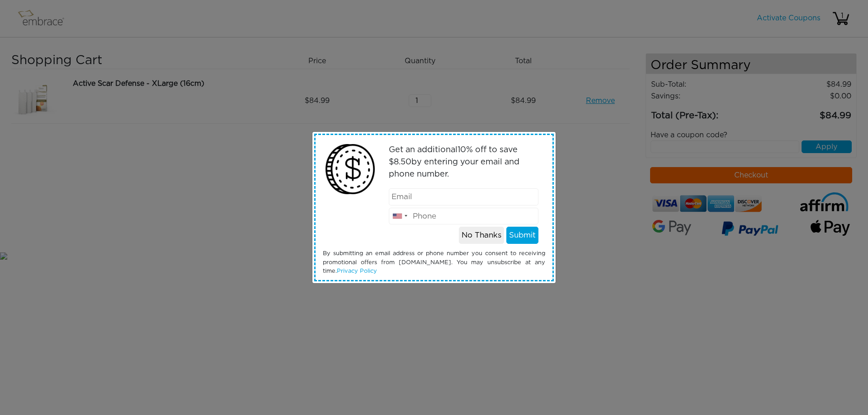  What do you see at coordinates (464, 197) in the screenshot?
I see `input: Email` at bounding box center [464, 197].